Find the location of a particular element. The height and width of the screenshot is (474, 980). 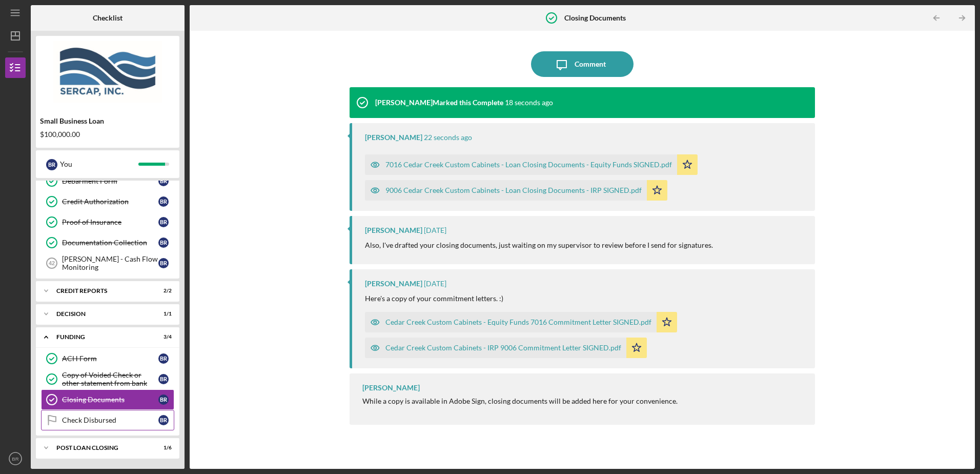

div: 9006 Cedar Creek Custom Cabinets - Loan Closing Documents - IRP SIGNED.pdf is located at coordinates (514, 190).